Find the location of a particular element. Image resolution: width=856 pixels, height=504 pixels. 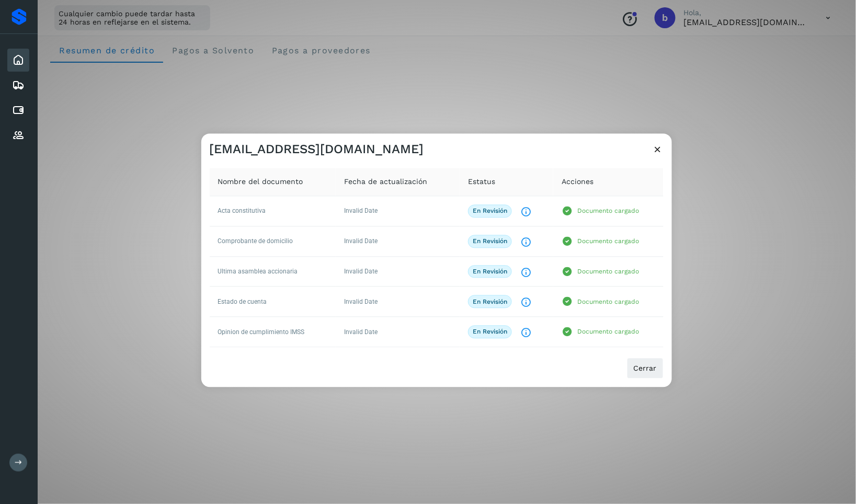

span: Nombre del documento is located at coordinates (261, 182).